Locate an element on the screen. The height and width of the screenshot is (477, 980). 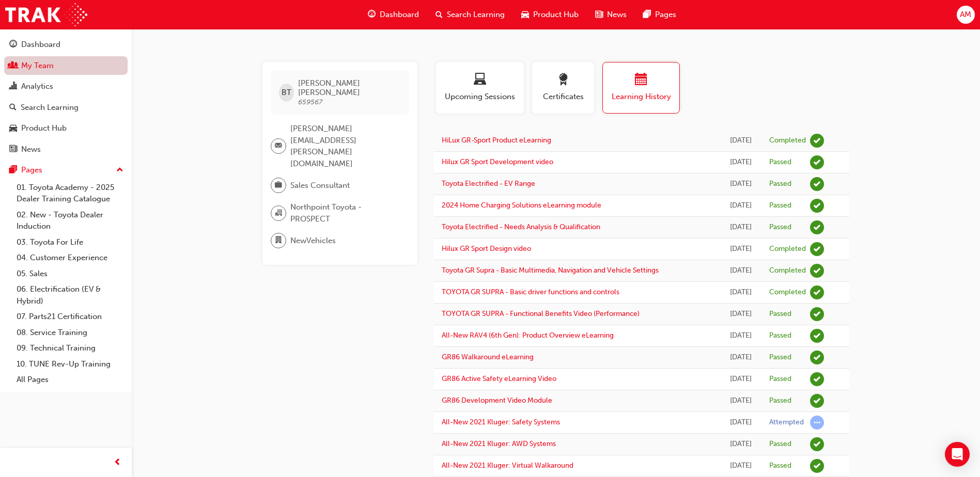
span: calendar-icon is located at coordinates (641, 80).